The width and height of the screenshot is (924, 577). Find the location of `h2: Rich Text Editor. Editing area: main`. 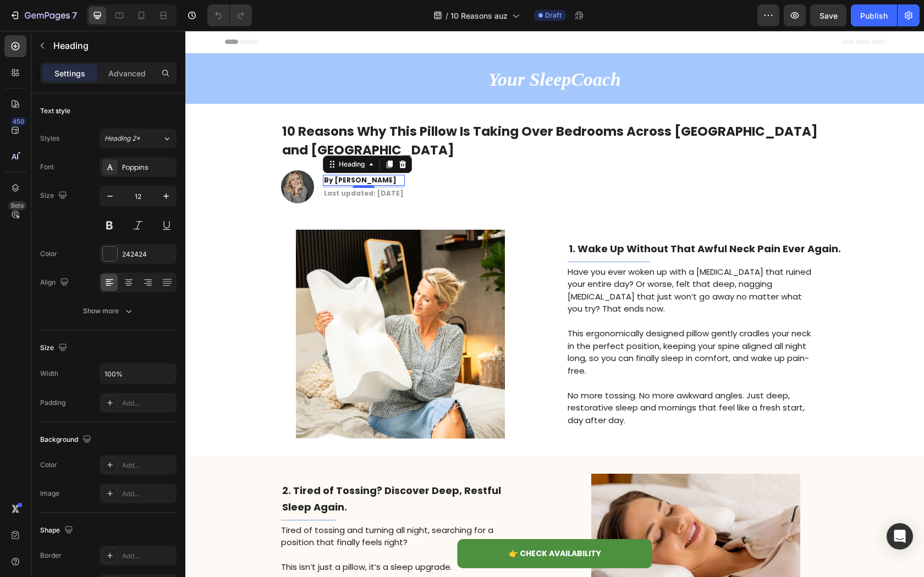

h2: Rich Text Editor. Editing area: main is located at coordinates (178, 150).